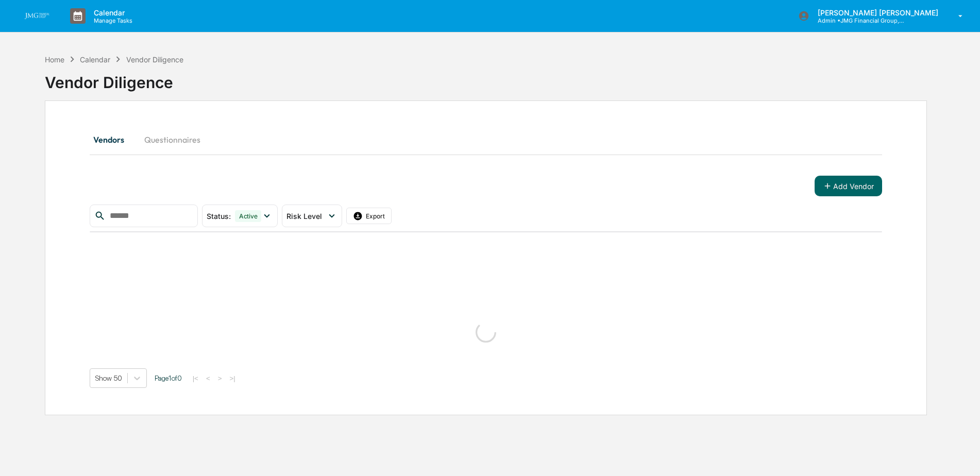 Image resolution: width=980 pixels, height=476 pixels. Describe the element at coordinates (857, 21) in the screenshot. I see `p: Admin • JMG Financial Group, Ltd.` at that location.